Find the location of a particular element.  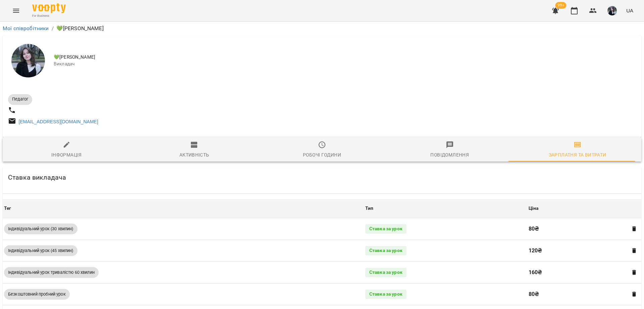

div: Робочі години is located at coordinates (322, 155).